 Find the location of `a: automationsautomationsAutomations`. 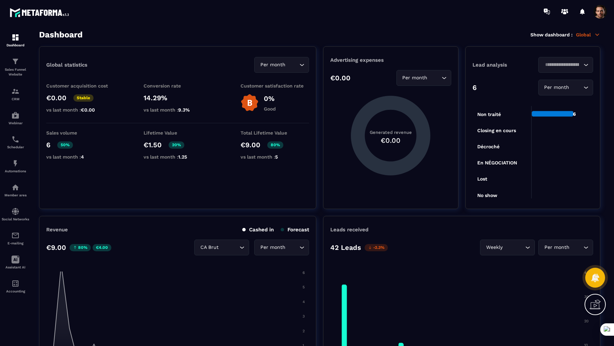

a: automationsautomationsAutomations is located at coordinates (15, 166).